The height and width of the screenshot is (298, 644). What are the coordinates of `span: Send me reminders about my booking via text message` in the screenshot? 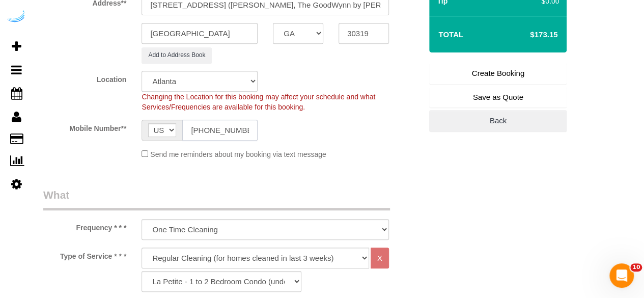 It's located at (238, 154).